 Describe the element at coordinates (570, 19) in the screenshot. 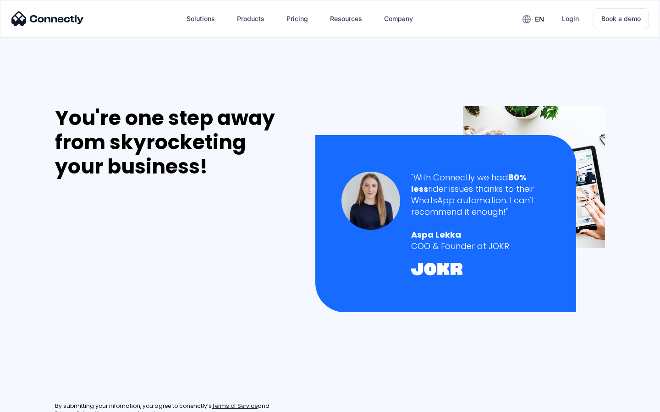

I see `div: Login` at that location.